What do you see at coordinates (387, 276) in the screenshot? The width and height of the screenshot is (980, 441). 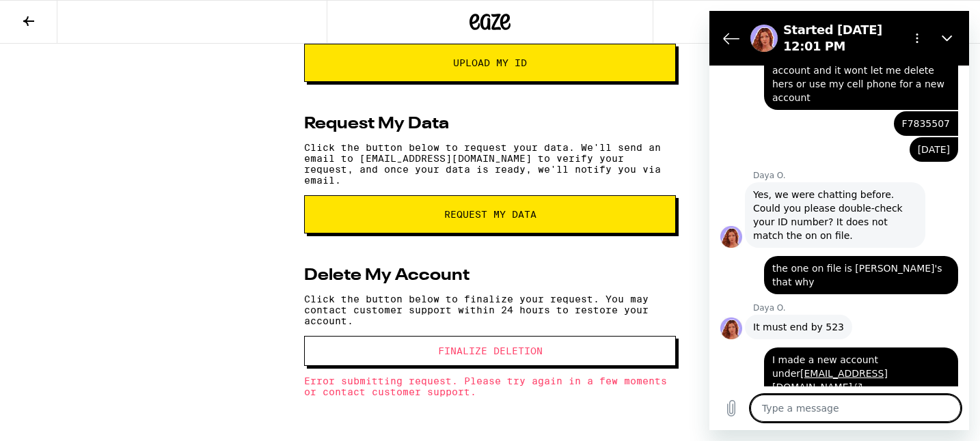 I see `h2: Delete My Account` at bounding box center [387, 276].